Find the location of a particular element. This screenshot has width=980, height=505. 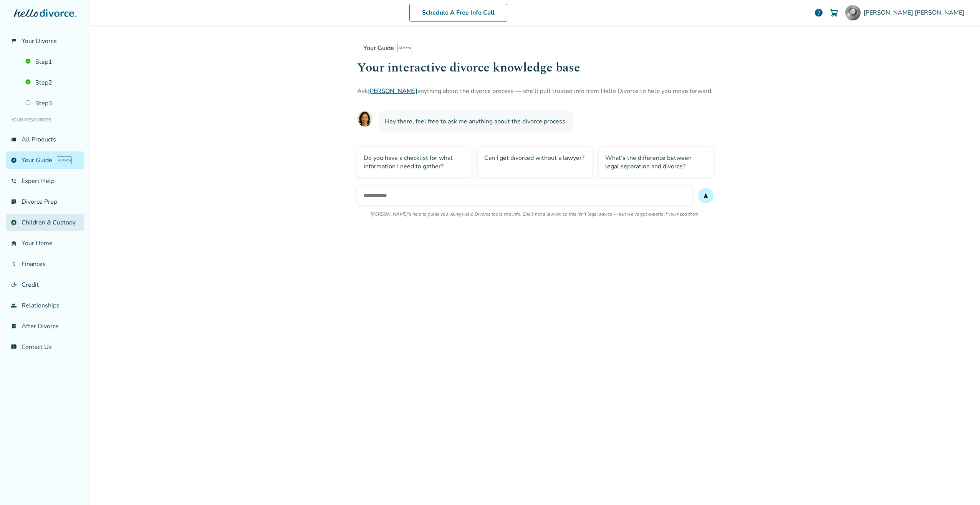

button: send is located at coordinates (706, 195).